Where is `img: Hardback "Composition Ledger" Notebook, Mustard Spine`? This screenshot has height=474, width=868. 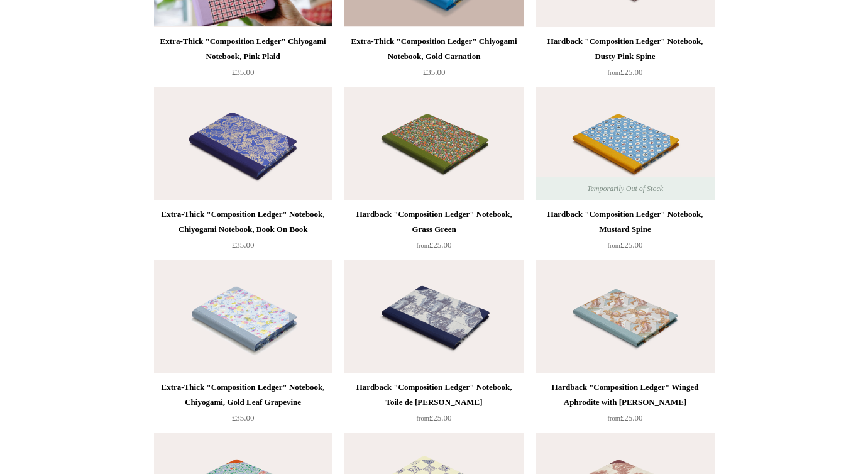 img: Hardback "Composition Ledger" Notebook, Mustard Spine is located at coordinates (625, 143).